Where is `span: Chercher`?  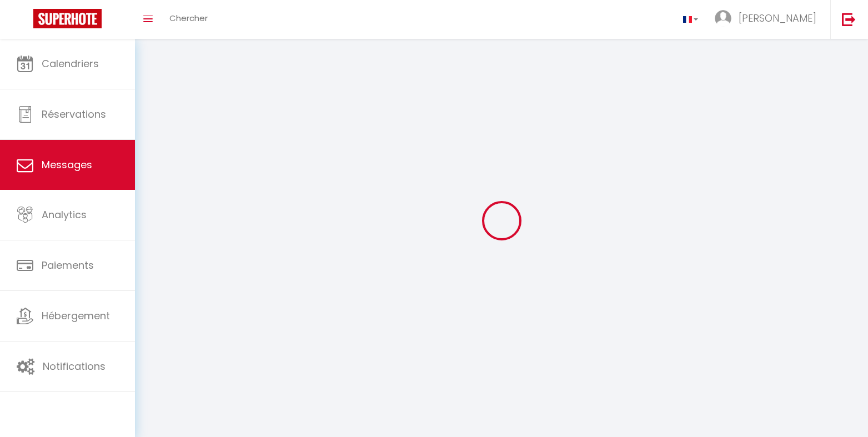
span: Chercher is located at coordinates (189, 18).